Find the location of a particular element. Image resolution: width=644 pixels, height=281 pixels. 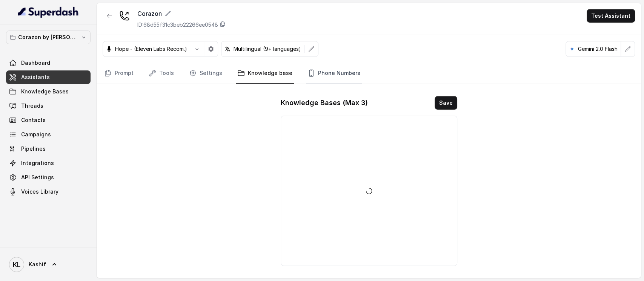

p: Multilingual (9+ languages) is located at coordinates (267, 49).